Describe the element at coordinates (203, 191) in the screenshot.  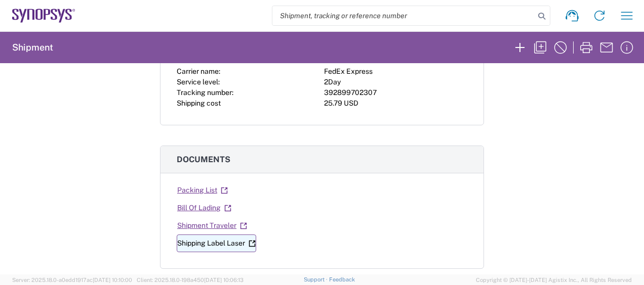
I see `a: Packing List` at that location.